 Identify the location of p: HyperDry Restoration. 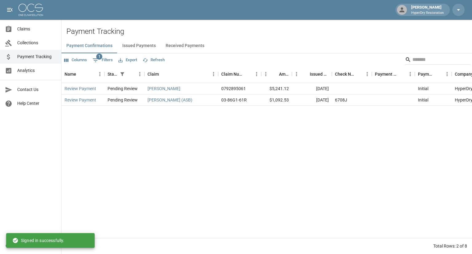
(428, 13).